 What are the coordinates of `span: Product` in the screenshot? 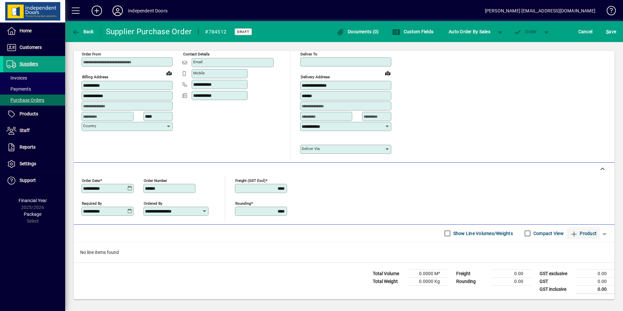 It's located at (583, 233).